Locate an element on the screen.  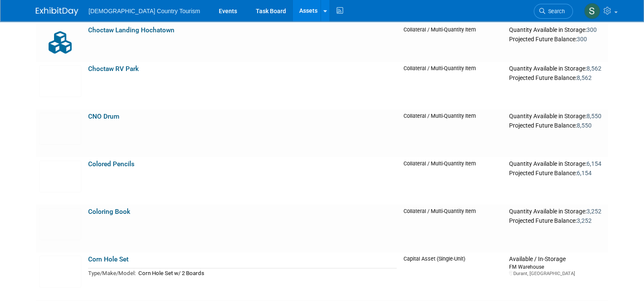
a: Coloring Book is located at coordinates (109, 212).